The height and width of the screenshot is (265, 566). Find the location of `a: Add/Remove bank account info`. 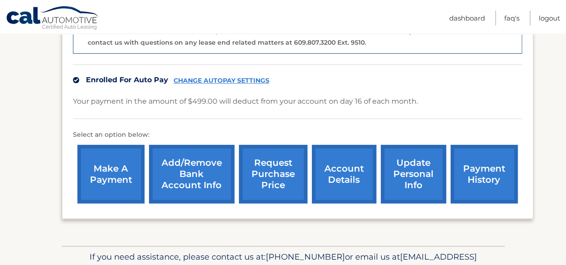

a: Add/Remove bank account info is located at coordinates (192, 174).